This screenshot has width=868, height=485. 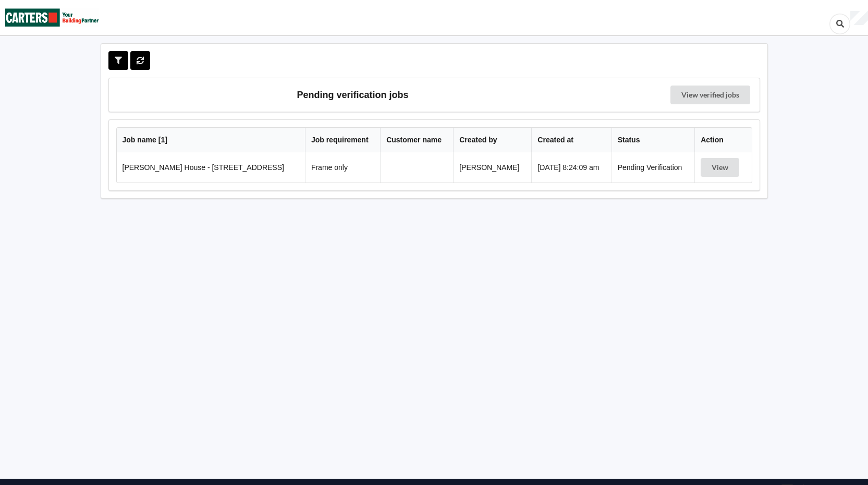 What do you see at coordinates (721, 167) in the screenshot?
I see `a: View` at bounding box center [721, 167].